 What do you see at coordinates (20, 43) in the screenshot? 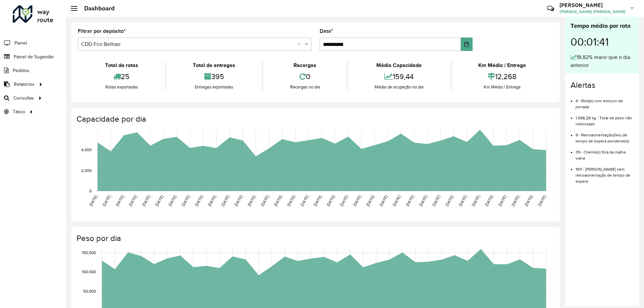
I see `span: Painel` at bounding box center [20, 43].